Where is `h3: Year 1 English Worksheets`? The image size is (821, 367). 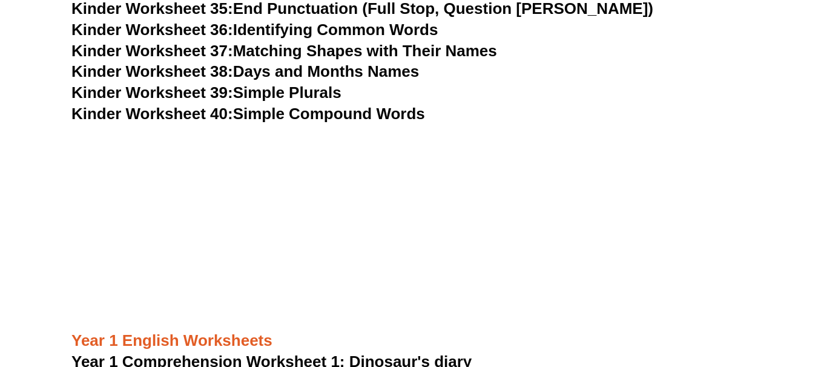
h3: Year 1 English Worksheets is located at coordinates (410, 341).